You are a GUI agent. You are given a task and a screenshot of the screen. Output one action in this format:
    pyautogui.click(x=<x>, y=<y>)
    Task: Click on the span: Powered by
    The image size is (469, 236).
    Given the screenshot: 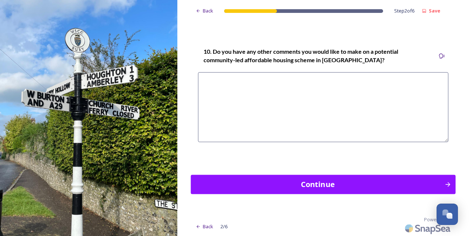 What is the action you would take?
    pyautogui.click(x=437, y=220)
    